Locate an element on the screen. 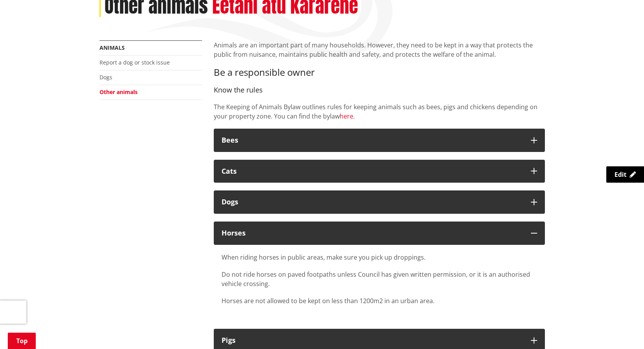 The width and height of the screenshot is (644, 349). span: Edit is located at coordinates (620, 174).